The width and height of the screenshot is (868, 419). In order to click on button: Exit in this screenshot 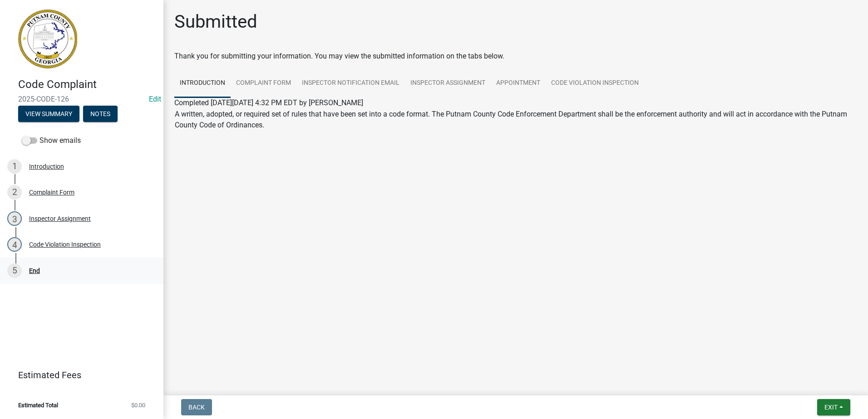, I will do `click(834, 407)`.